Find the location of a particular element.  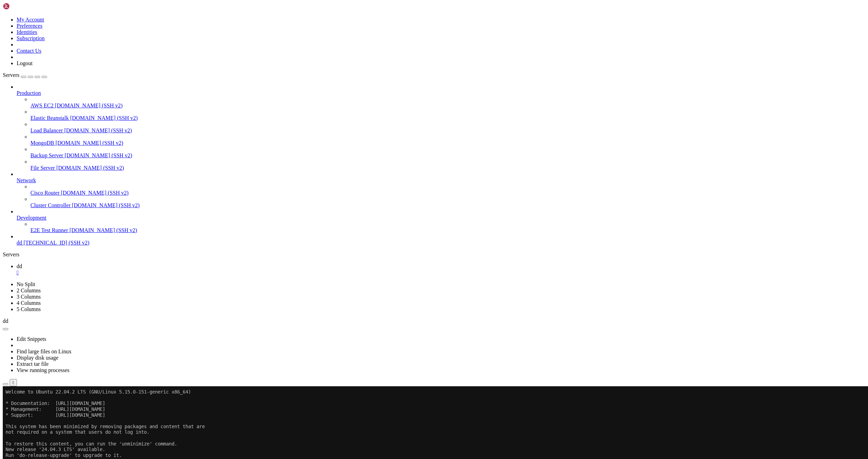

span: Backup Server is located at coordinates (46, 155).